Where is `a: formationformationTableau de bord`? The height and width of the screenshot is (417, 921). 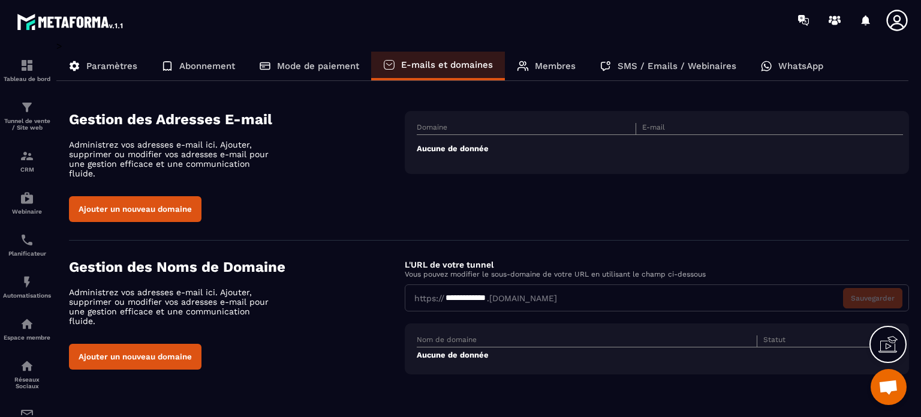
a: formationformationTableau de bord is located at coordinates (27, 70).